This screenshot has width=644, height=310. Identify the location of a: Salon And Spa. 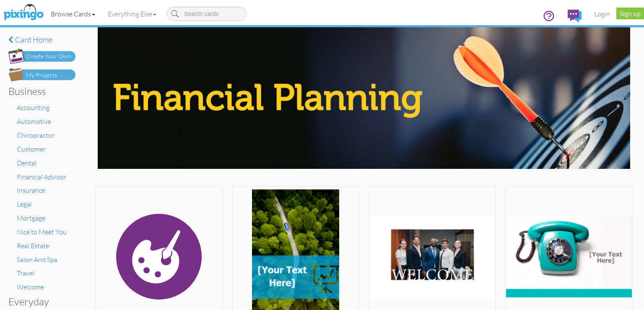
(37, 259).